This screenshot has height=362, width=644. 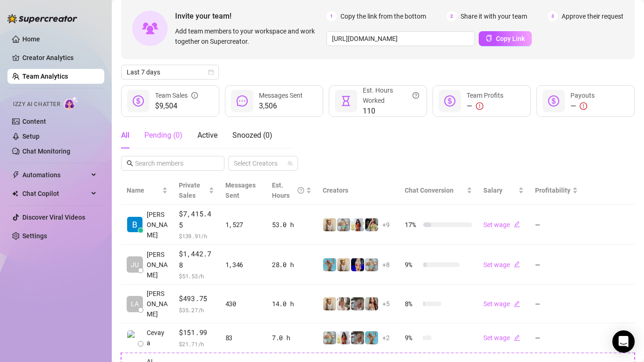 What do you see at coordinates (135, 224) in the screenshot?
I see `img: Barbara van der…` at bounding box center [135, 224].